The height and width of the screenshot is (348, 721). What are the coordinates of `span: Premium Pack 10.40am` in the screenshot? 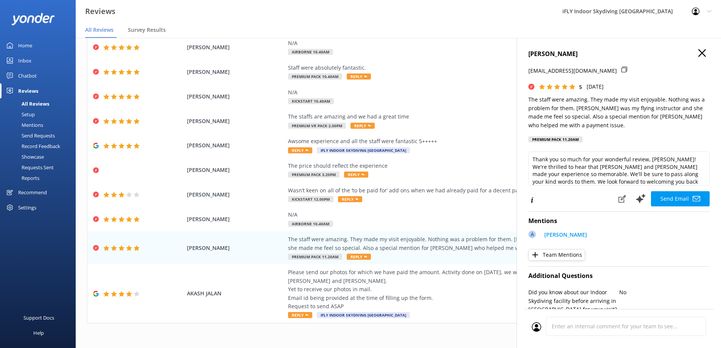 It's located at (315, 76).